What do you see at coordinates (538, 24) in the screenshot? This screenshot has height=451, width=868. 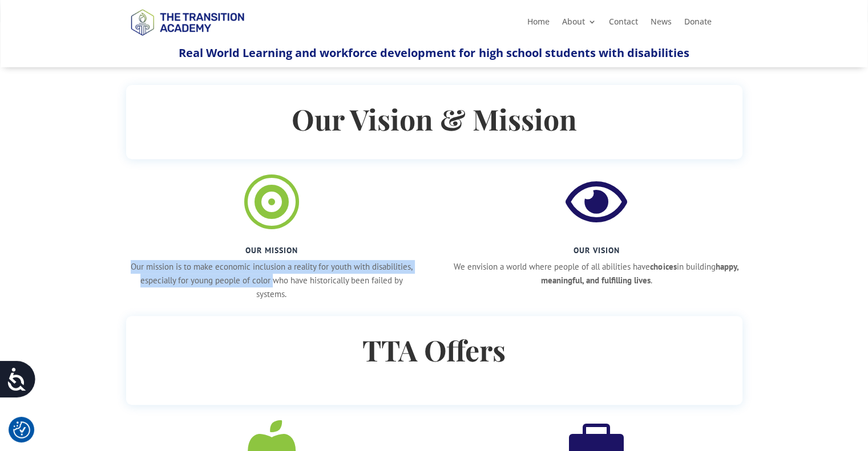 I see `a: Home` at bounding box center [538, 24].